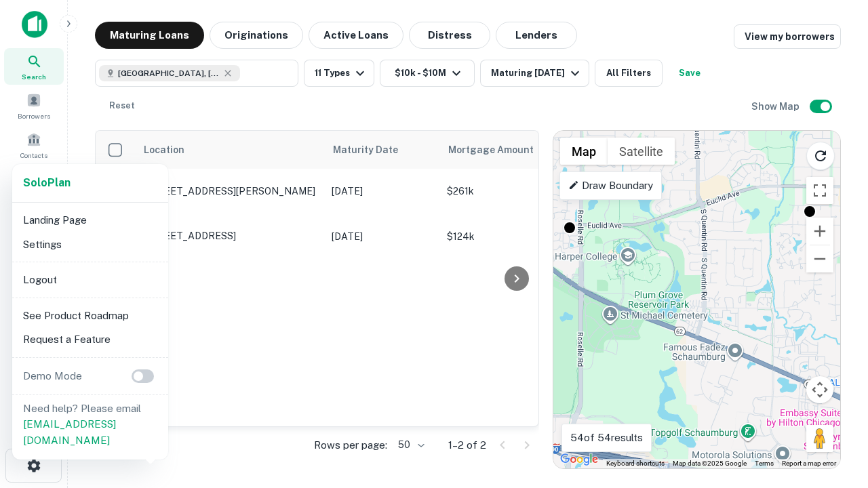 This screenshot has width=868, height=488. Describe the element at coordinates (90, 316) in the screenshot. I see `li: See Product Roadmap` at that location.